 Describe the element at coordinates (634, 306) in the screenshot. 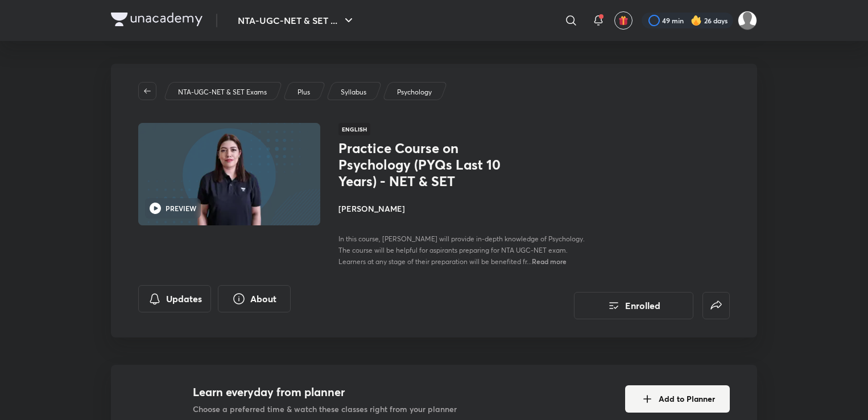

I see `button: Enrolled` at that location.